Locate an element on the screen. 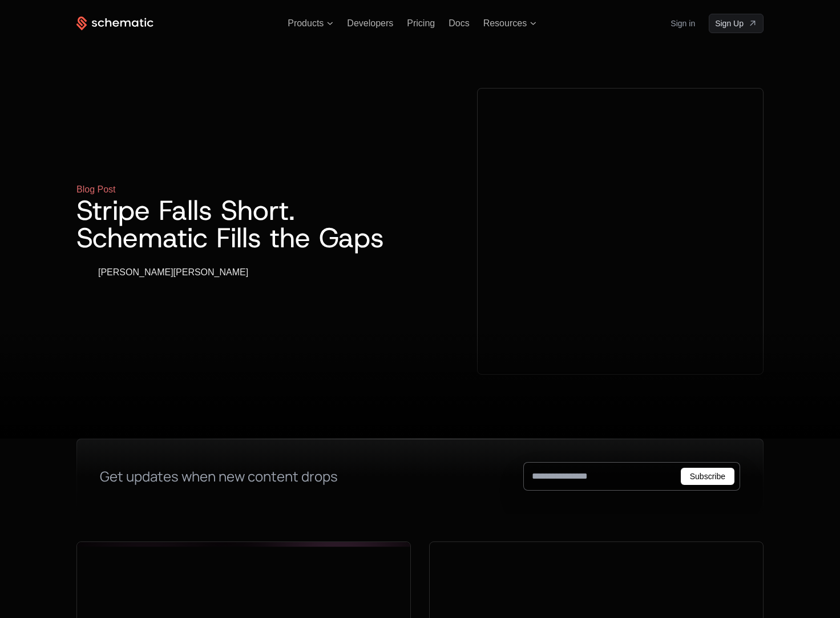  span: Docs is located at coordinates (459, 23).